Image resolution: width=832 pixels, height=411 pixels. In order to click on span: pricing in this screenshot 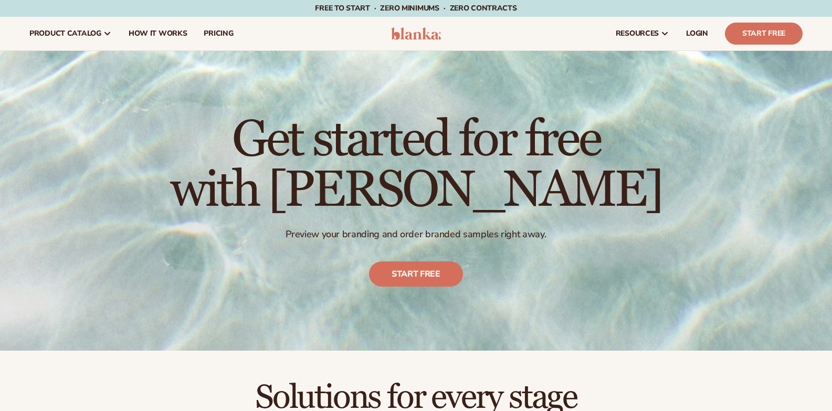, I will do `click(218, 34)`.